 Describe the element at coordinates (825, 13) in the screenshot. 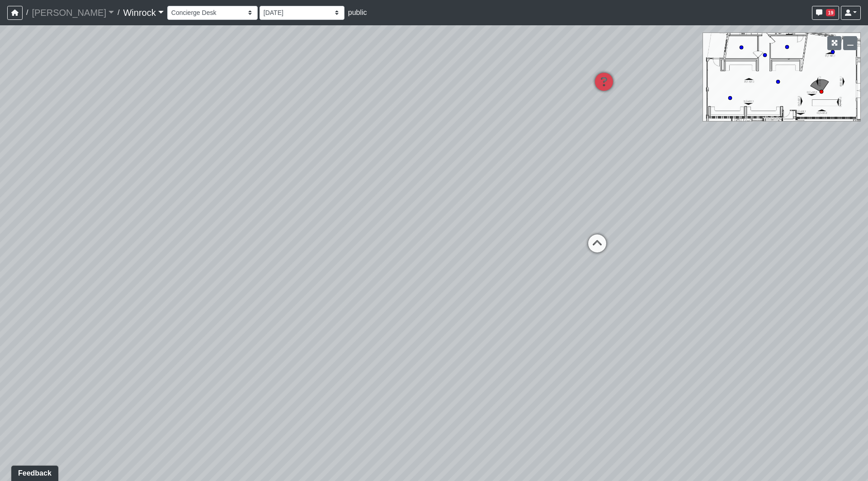

I see `button: 19` at that location.